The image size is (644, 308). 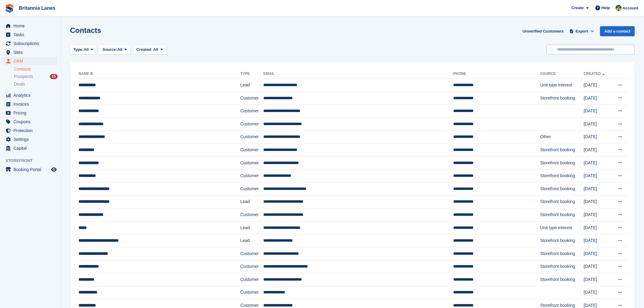 I want to click on span: Type:, so click(x=78, y=50).